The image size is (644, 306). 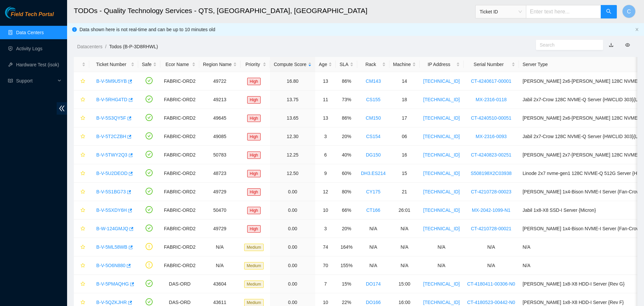 What do you see at coordinates (491, 192) in the screenshot?
I see `a: CT-4210728-00023` at bounding box center [491, 192].